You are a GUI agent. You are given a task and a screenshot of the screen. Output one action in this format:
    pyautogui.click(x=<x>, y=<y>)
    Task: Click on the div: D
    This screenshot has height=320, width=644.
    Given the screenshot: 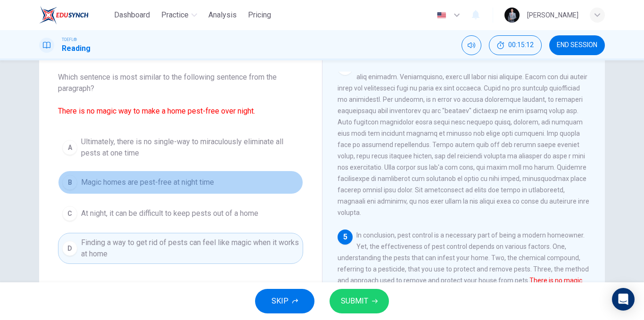 What is the action you would take?
    pyautogui.click(x=70, y=248)
    